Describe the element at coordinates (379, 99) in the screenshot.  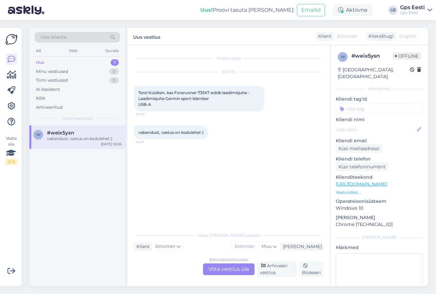
I see `p: Kliendi tag'id` at that location.